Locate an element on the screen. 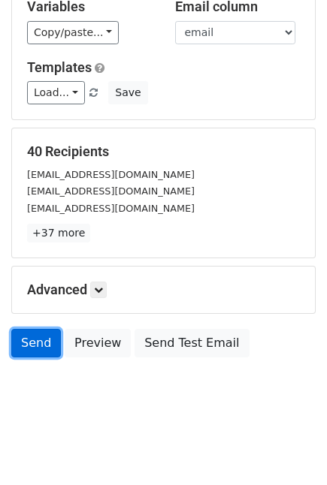  a: Send is located at coordinates (36, 343).